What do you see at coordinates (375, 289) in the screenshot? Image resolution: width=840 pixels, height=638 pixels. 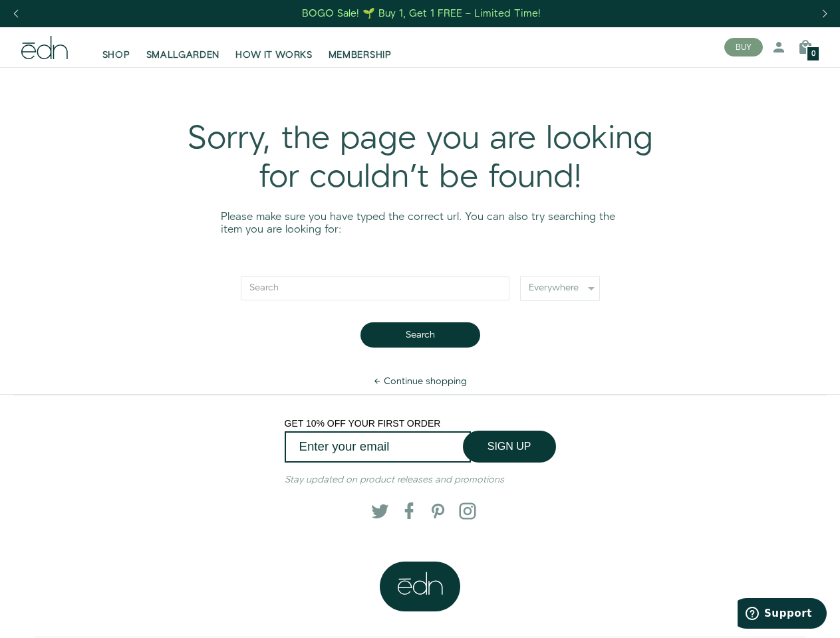 I see `input: Search` at bounding box center [375, 289].